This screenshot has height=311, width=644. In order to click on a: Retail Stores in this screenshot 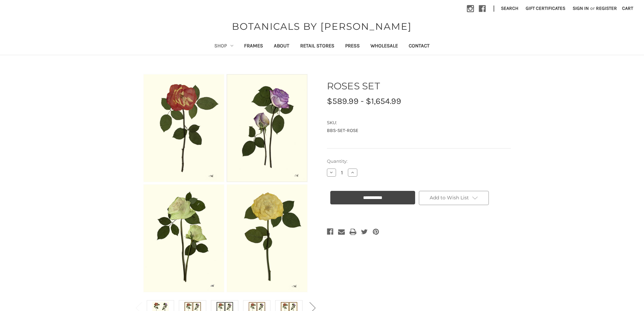, I will do `click(317, 46)`.